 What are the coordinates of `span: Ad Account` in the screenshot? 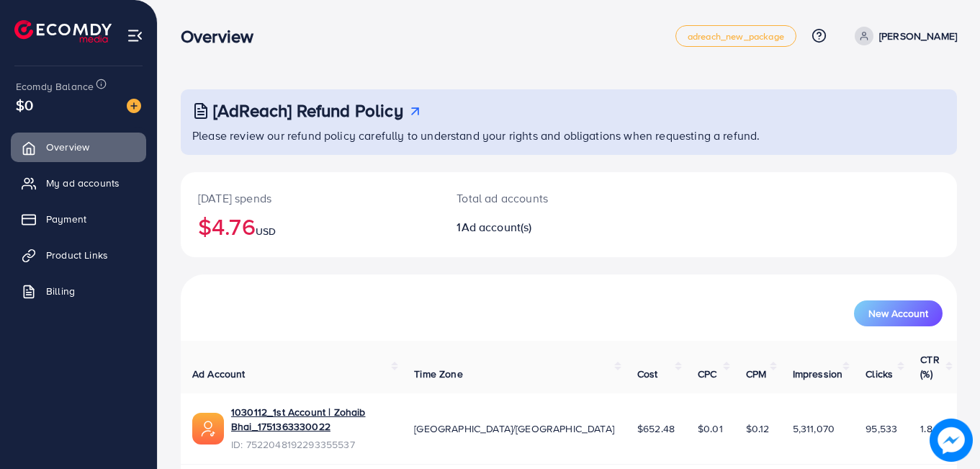 It's located at (219, 373).